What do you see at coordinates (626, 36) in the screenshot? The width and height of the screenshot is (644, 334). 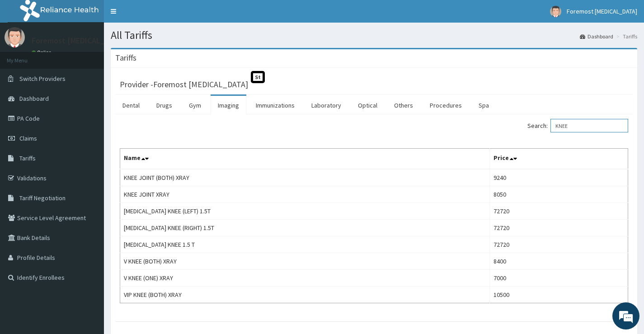 I see `li: Tariffs` at bounding box center [626, 36].